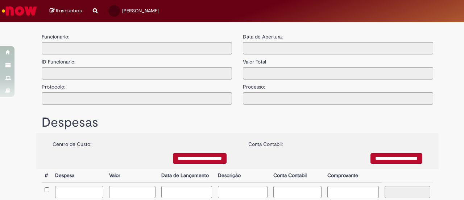  I want to click on a: Rascunhos, so click(66, 11).